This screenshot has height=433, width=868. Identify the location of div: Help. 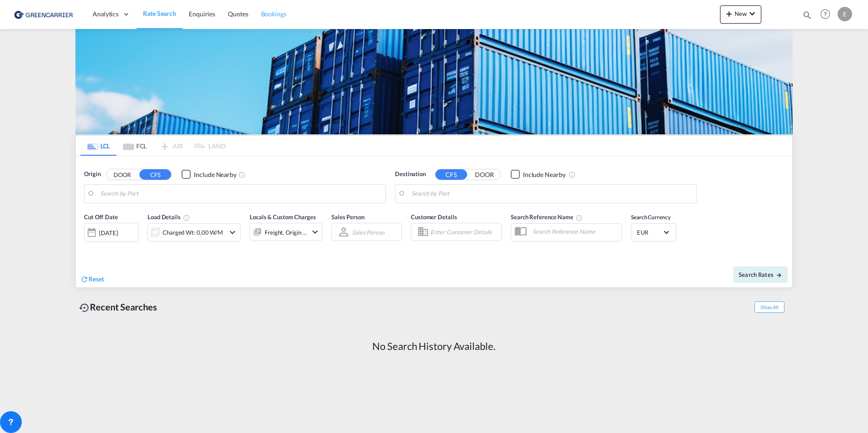
(827, 14).